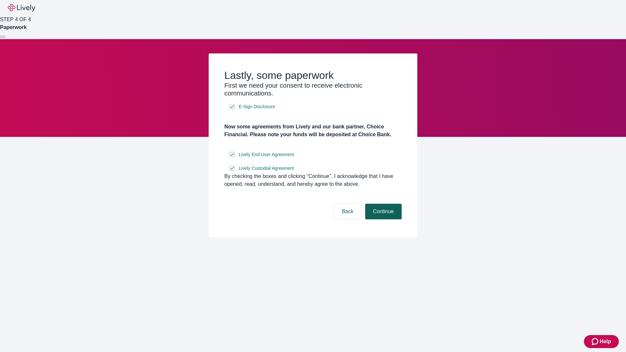 Image resolution: width=626 pixels, height=352 pixels. What do you see at coordinates (313, 75) in the screenshot?
I see `h2: Lastly, some paperwork` at bounding box center [313, 75].